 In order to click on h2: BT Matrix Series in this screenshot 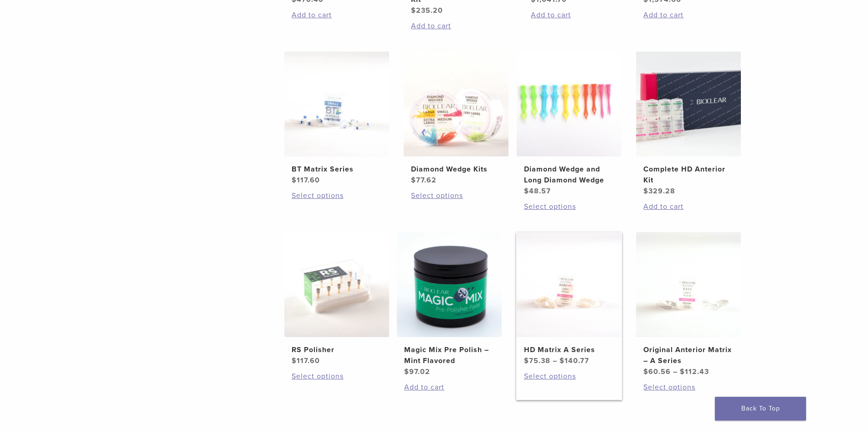, I will do `click(337, 169)`.